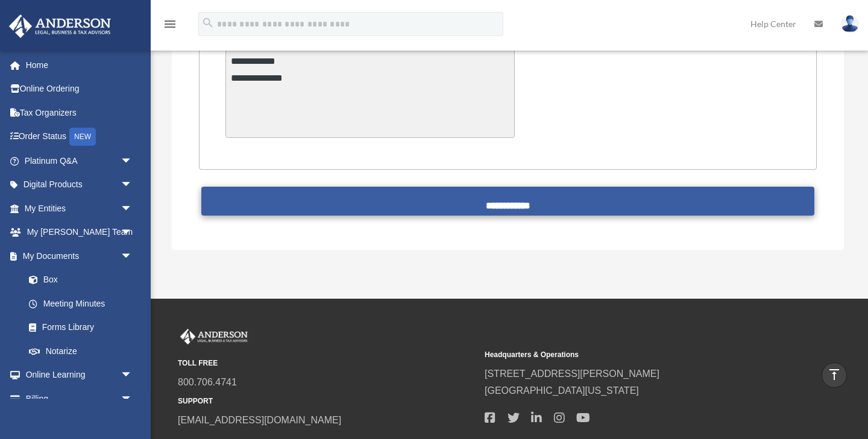  What do you see at coordinates (83, 136) in the screenshot?
I see `div: NEW` at bounding box center [83, 136].